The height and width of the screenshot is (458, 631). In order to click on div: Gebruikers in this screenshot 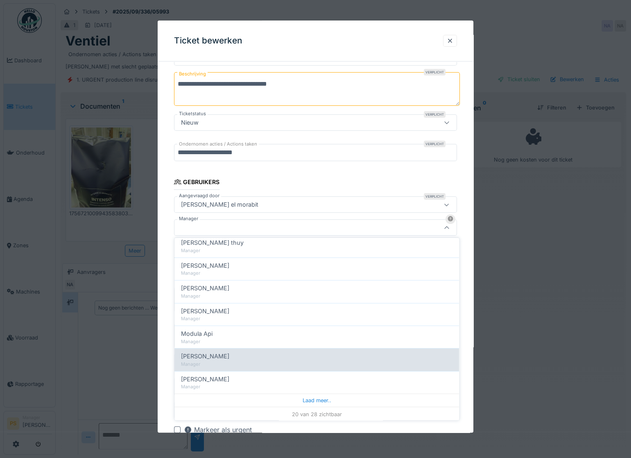, I will do `click(197, 183)`.